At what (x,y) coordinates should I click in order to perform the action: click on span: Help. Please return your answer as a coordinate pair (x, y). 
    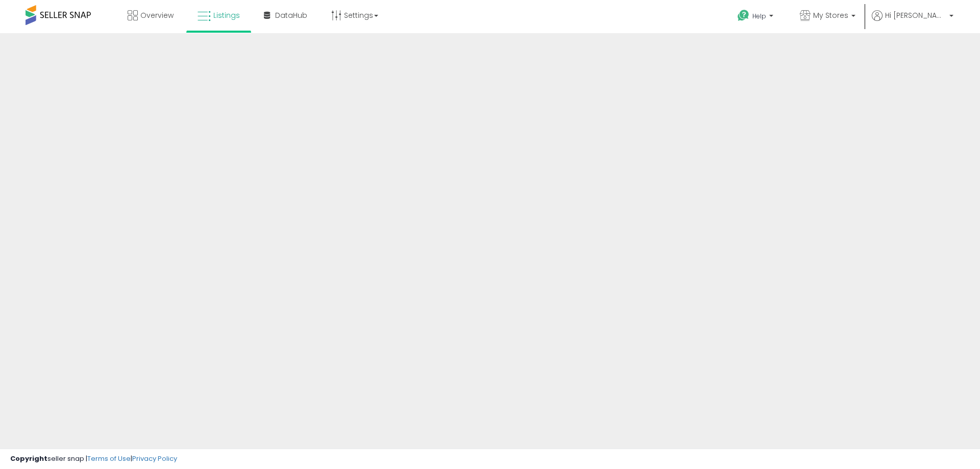
    Looking at the image, I should click on (759, 16).